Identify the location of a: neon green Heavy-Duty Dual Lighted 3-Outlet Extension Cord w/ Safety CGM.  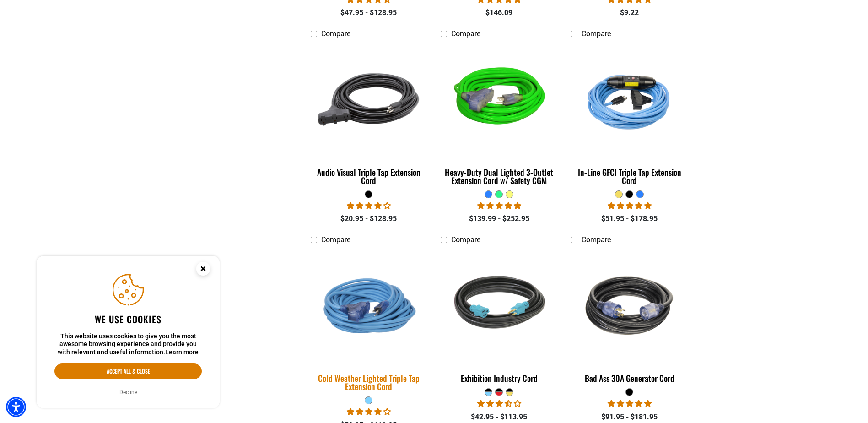
(499, 116).